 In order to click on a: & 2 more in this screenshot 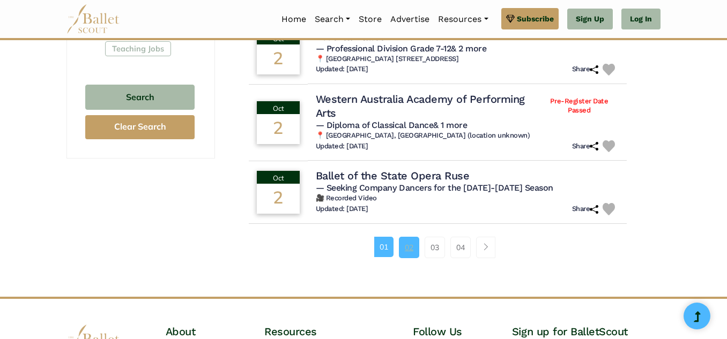, I will do `click(469, 48)`.